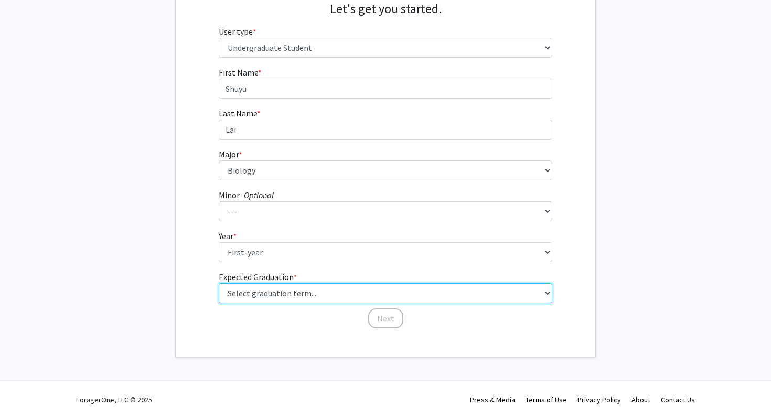 The height and width of the screenshot is (418, 771). Describe the element at coordinates (385, 318) in the screenshot. I see `button: Next` at that location.